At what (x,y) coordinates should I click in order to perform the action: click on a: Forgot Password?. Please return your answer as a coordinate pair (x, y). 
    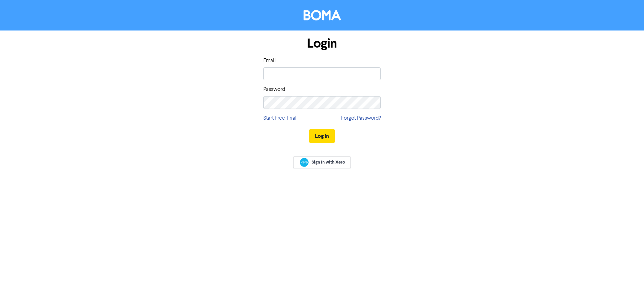
    Looking at the image, I should click on (361, 119).